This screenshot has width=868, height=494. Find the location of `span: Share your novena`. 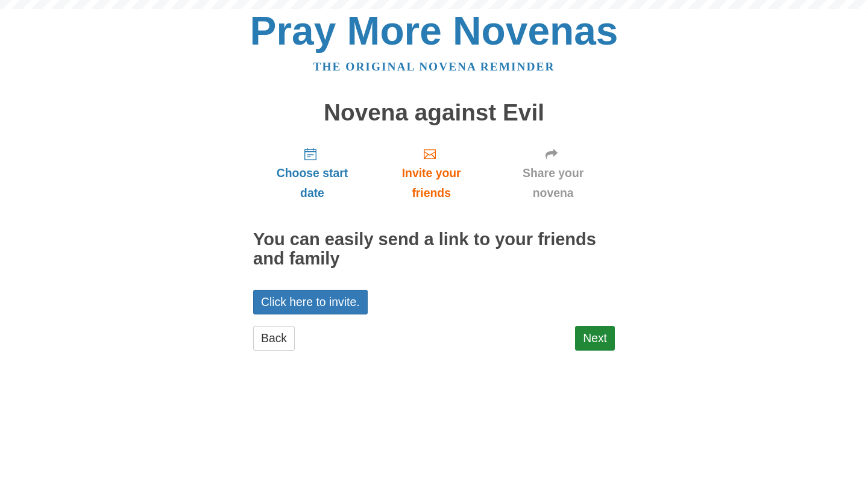

span: Share your novena is located at coordinates (553, 184).